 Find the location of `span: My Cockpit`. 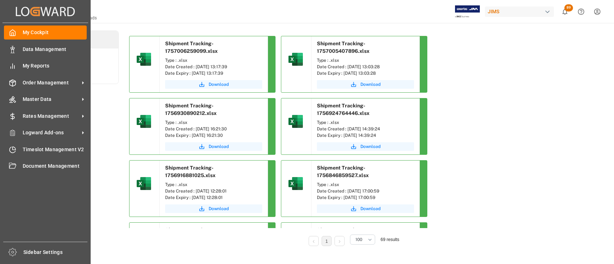

span: My Cockpit is located at coordinates (55, 32).